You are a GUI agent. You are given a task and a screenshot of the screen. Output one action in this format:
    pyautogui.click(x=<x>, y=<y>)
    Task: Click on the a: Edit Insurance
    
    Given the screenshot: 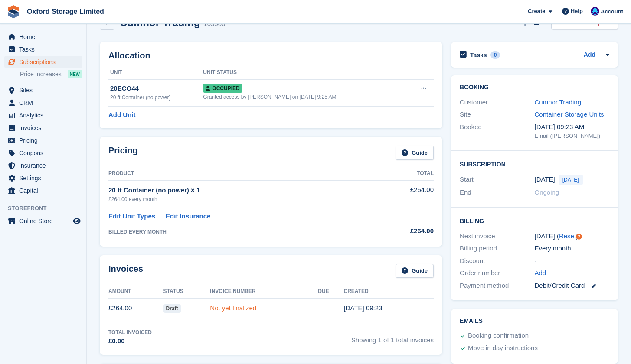 What is the action you would take?
    pyautogui.click(x=188, y=216)
    